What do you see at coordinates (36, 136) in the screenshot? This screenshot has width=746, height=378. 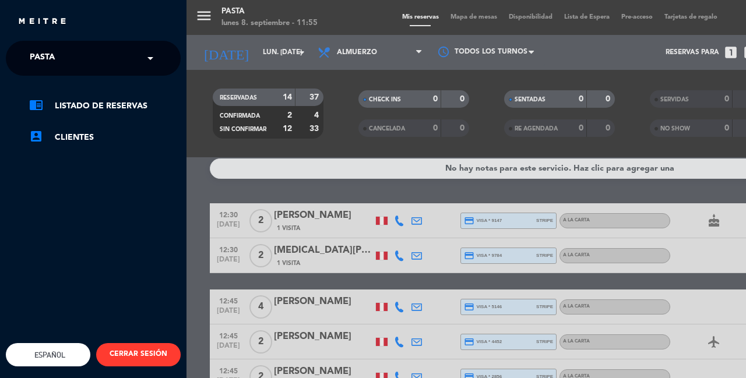 I see `i: account_box` at bounding box center [36, 136].